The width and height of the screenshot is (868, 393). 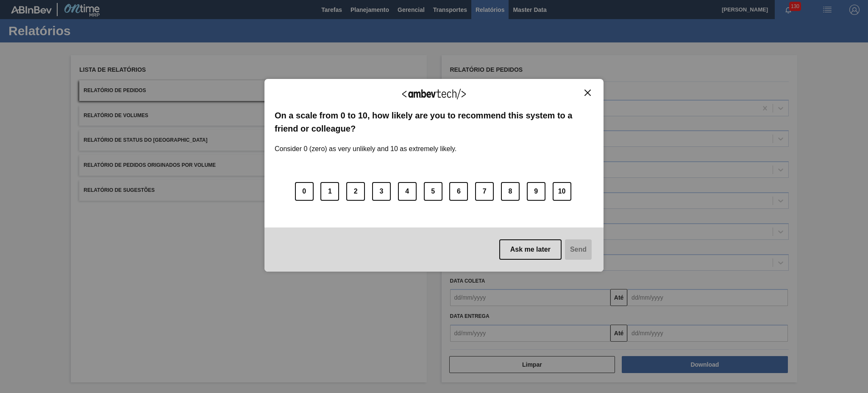 I want to click on button: Close, so click(x=588, y=93).